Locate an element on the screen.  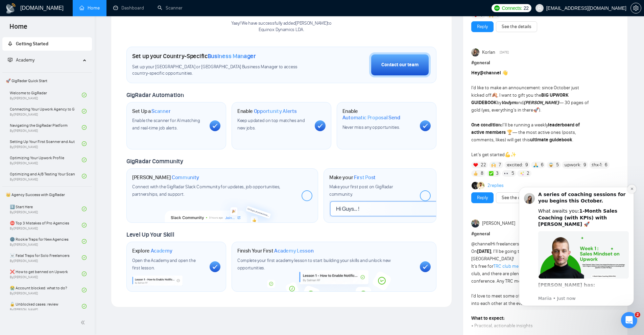
span: Keep updated on top matches and new jobs. is located at coordinates (271, 124).